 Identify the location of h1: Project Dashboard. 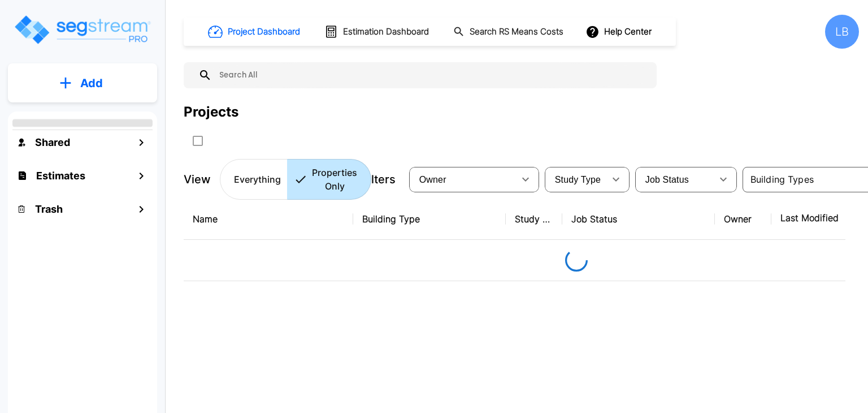
(264, 31).